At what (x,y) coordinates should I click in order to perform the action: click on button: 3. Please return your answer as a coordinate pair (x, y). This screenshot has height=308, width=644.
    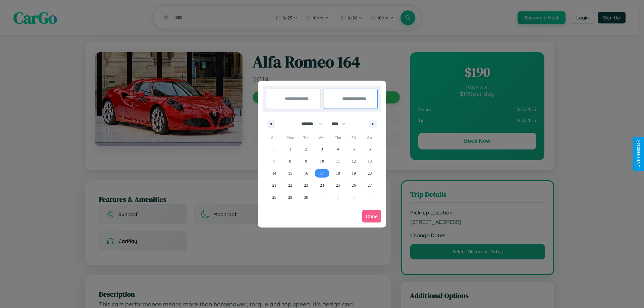
    Looking at the image, I should click on (322, 149).